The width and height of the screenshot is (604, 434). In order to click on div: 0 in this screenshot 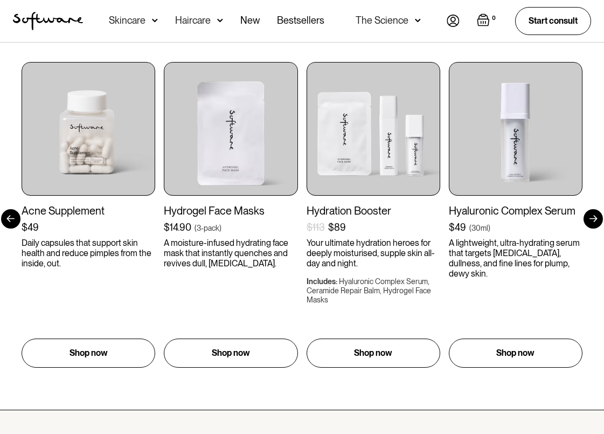, I will do `click(494, 18)`.